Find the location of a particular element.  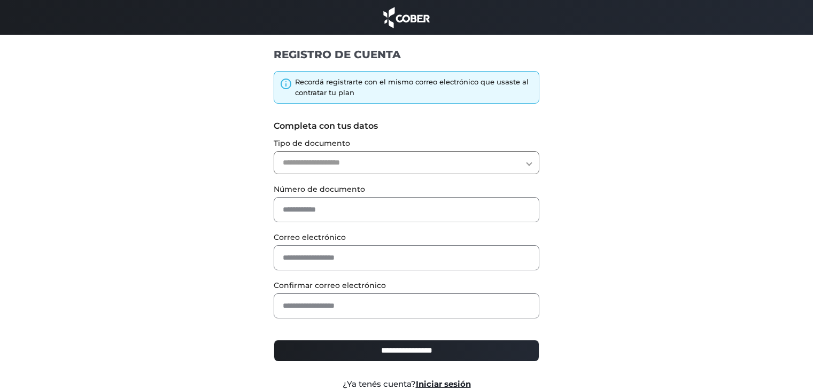

h1: REGISTRO DE CUENTA is located at coordinates (406, 55).